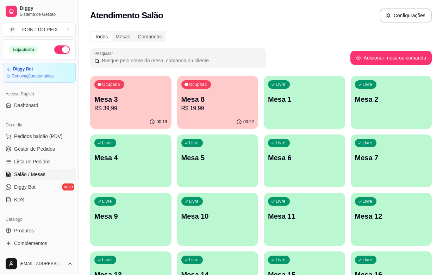  I want to click on p: R$ 19,99, so click(217, 108).